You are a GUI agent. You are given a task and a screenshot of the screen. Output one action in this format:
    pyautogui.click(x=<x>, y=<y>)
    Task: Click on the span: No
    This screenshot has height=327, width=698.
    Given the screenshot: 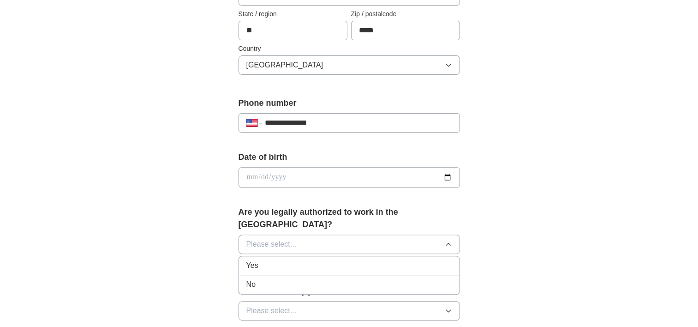 What is the action you would take?
    pyautogui.click(x=251, y=284)
    